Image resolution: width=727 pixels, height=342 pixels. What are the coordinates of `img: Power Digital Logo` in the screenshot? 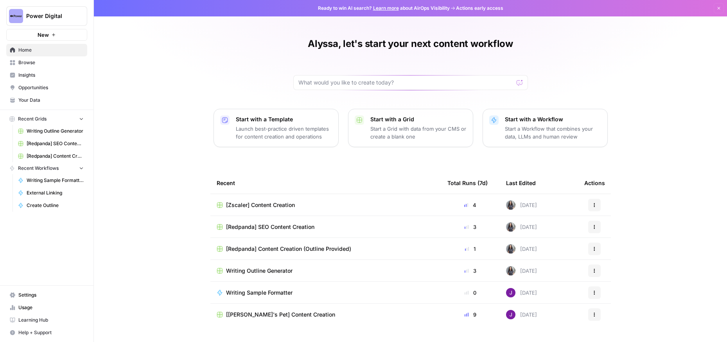 It's located at (16, 16).